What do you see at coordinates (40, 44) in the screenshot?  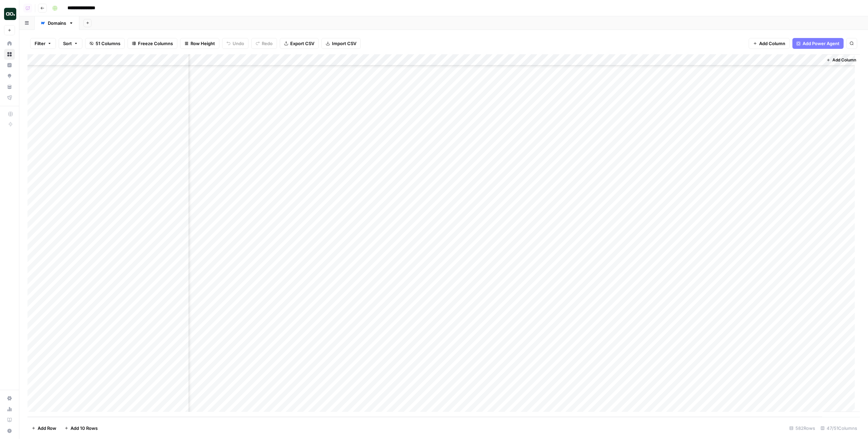 I see `span: Filter` at bounding box center [40, 44].